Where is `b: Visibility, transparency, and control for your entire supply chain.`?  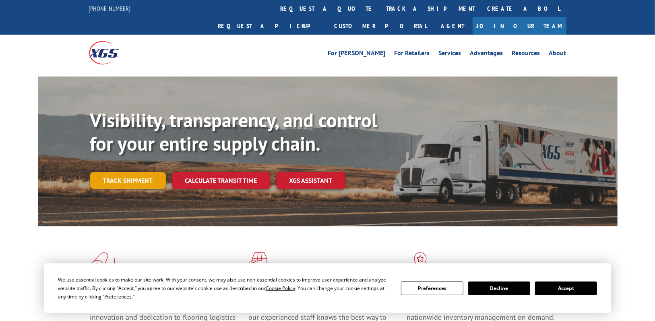 b: Visibility, transparency, and control for your entire supply chain. is located at coordinates (234, 132).